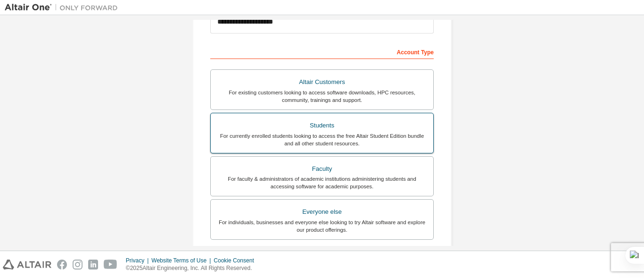 This screenshot has height=278, width=644. What do you see at coordinates (322, 169) in the screenshot?
I see `div: Faculty` at bounding box center [322, 169].